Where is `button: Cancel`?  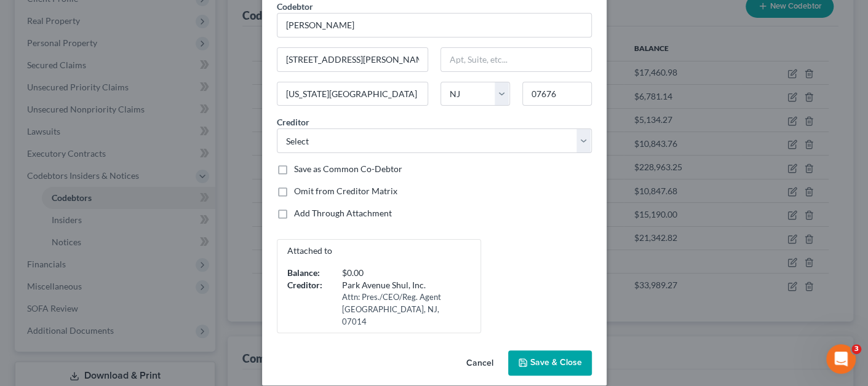 button: Cancel is located at coordinates (480, 364).